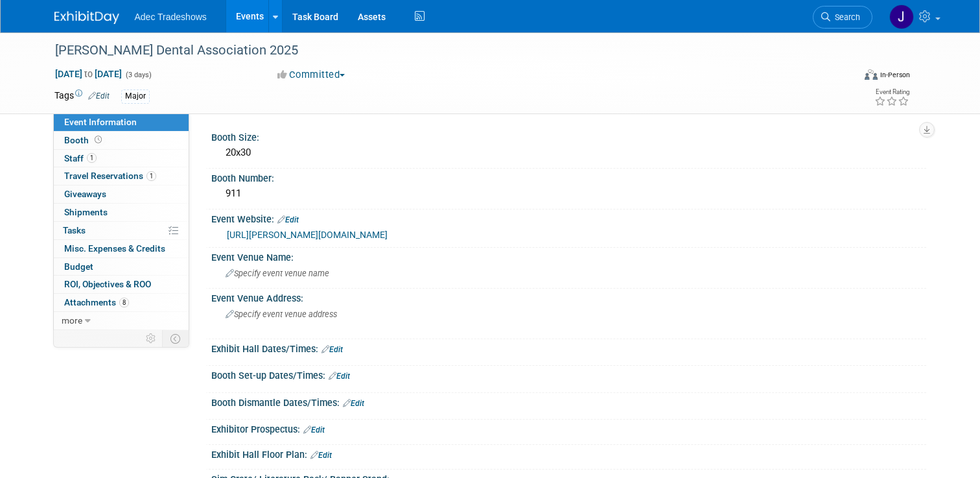 This screenshot has height=478, width=980. I want to click on div: Event Venue Name:, so click(568, 255).